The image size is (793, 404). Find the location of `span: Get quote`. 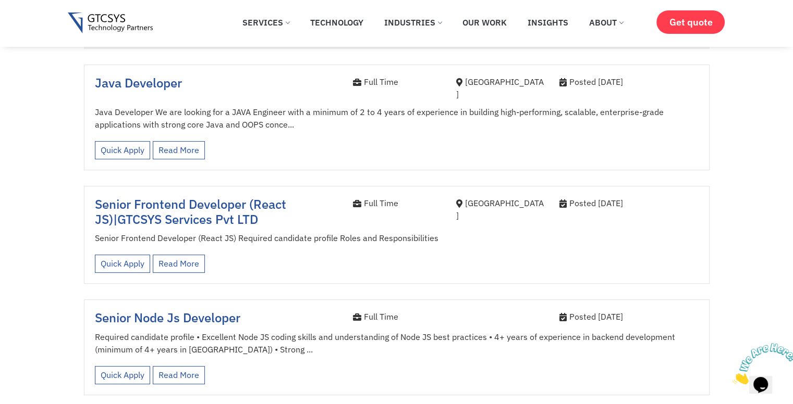

span: Get quote is located at coordinates (690, 22).